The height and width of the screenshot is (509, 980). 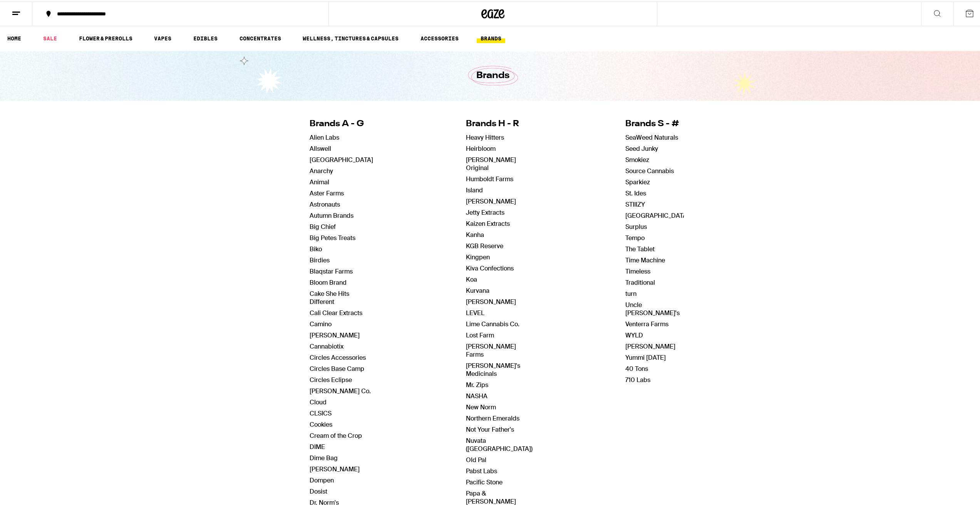 What do you see at coordinates (647, 323) in the screenshot?
I see `a: Venterra Farms` at bounding box center [647, 323].